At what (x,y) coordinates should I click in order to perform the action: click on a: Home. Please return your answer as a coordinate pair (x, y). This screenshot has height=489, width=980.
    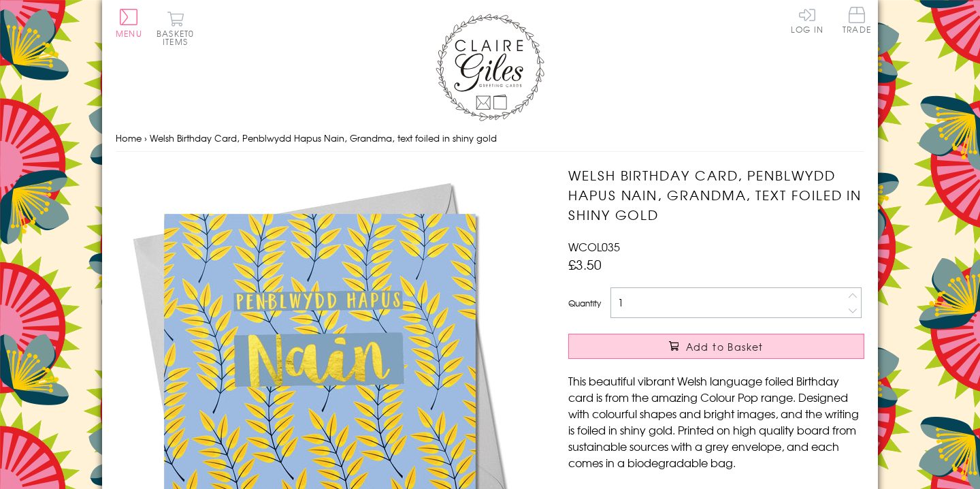
    Looking at the image, I should click on (129, 137).